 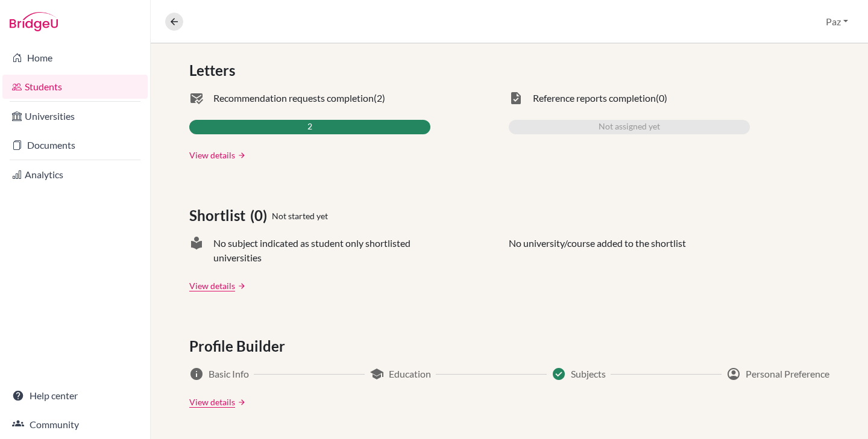 I want to click on img: Bridge-U, so click(x=34, y=22).